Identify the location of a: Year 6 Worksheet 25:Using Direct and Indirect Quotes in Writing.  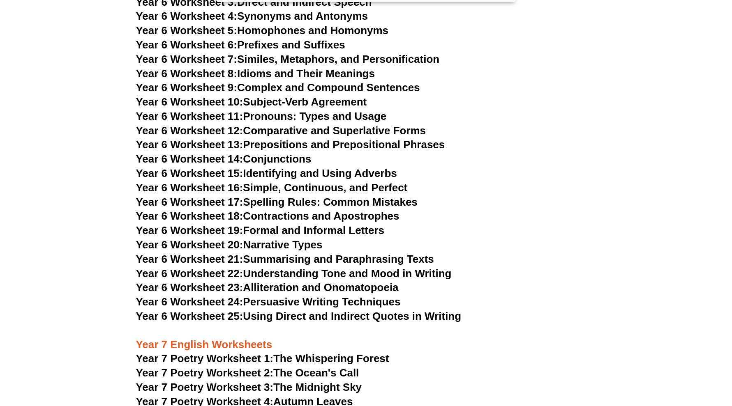
(299, 316).